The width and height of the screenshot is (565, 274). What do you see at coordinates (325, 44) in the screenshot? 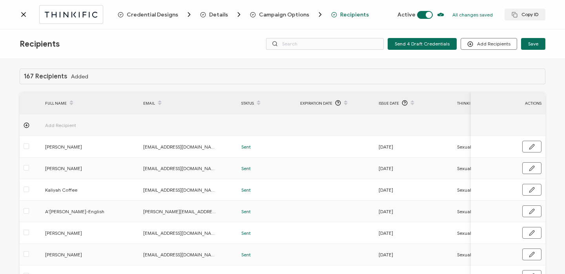
I see `input: Search` at bounding box center [325, 44].